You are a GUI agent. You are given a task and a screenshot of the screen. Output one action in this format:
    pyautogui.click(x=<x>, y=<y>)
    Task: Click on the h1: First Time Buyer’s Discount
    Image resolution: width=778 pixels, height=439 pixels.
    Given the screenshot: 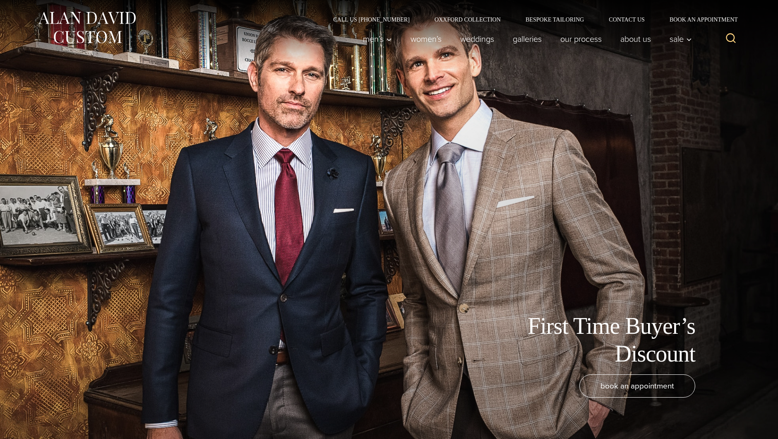 What is the action you would take?
    pyautogui.click(x=602, y=340)
    